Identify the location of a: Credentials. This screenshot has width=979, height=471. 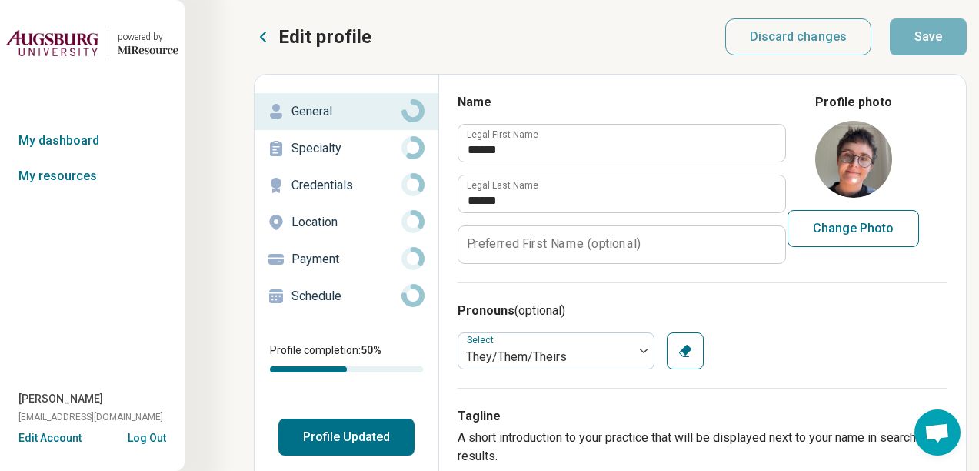
(346, 185).